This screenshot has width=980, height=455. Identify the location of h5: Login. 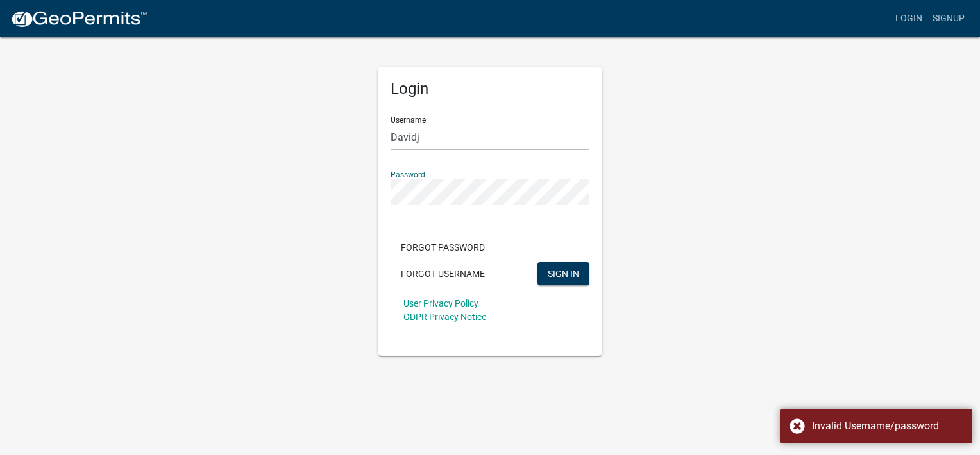
(490, 89).